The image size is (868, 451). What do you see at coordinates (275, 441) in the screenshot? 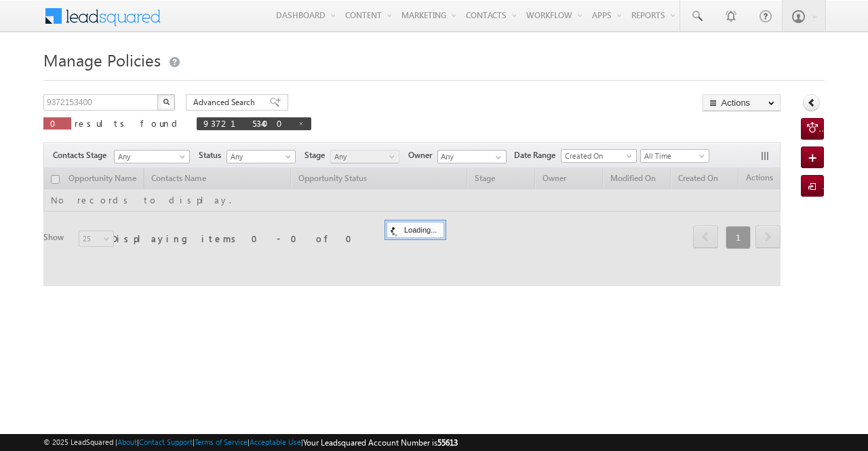
I see `a: Acceptable Use` at bounding box center [275, 441].